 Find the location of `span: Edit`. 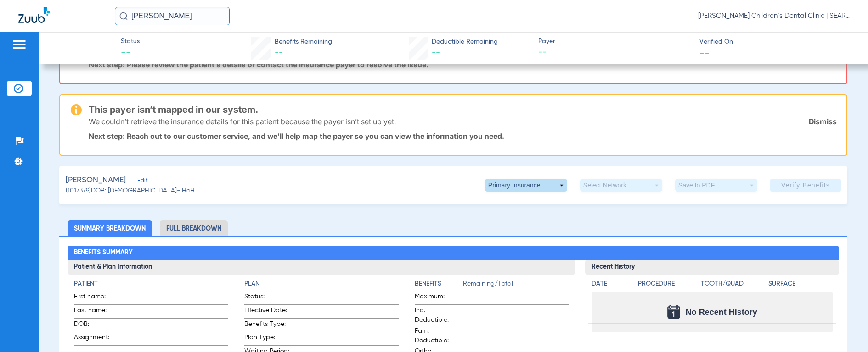

span: Edit is located at coordinates (142, 182).